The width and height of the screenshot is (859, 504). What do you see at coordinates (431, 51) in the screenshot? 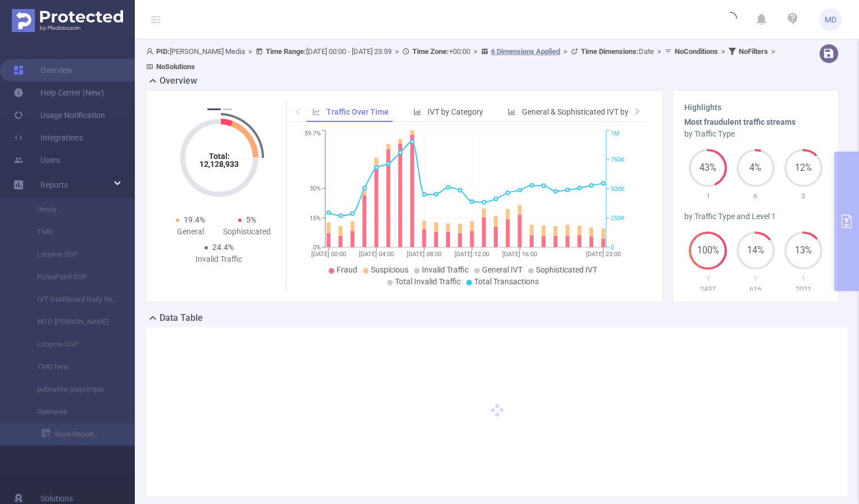
I see `b: Time Zone:` at bounding box center [431, 51].